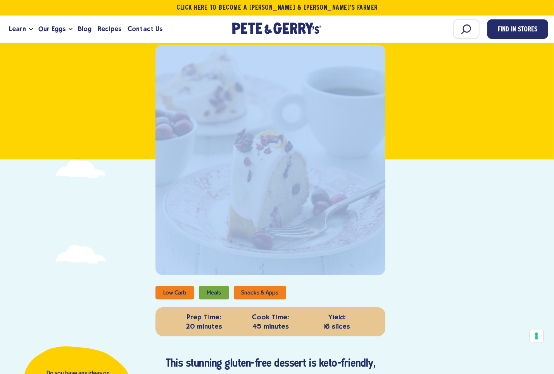 This screenshot has width=554, height=374. Describe the element at coordinates (537, 336) in the screenshot. I see `button: Your consent preferences for tracking technologies` at that location.